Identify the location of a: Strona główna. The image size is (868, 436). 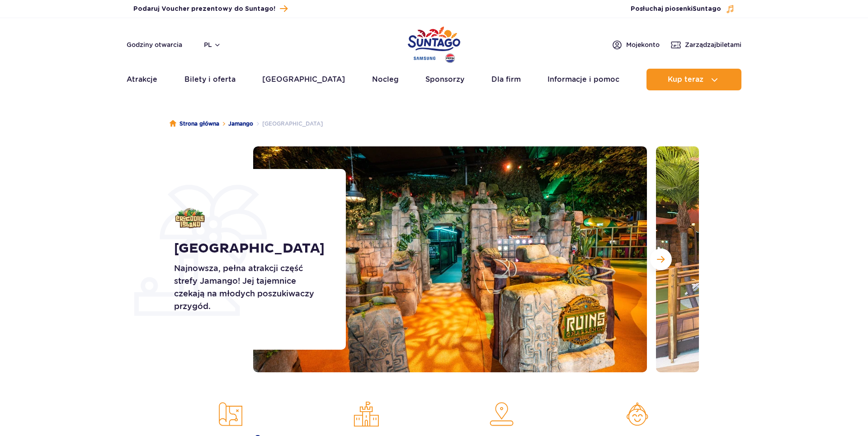
(194, 124).